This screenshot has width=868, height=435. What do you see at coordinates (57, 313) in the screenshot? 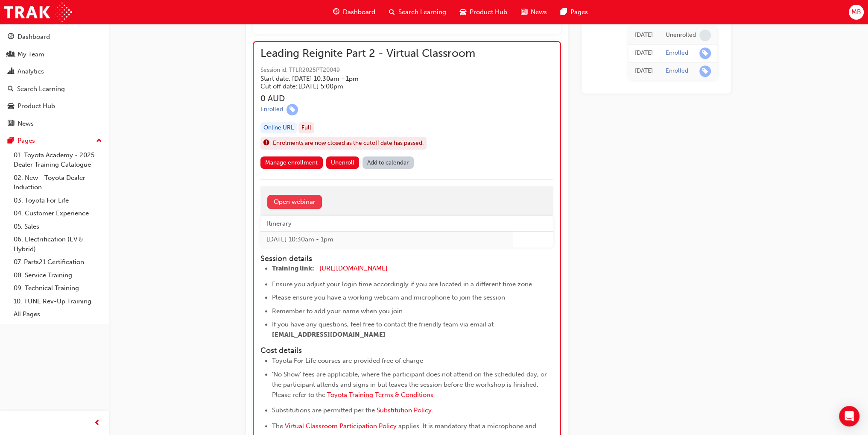
I see `a: All Pages` at bounding box center [57, 313].